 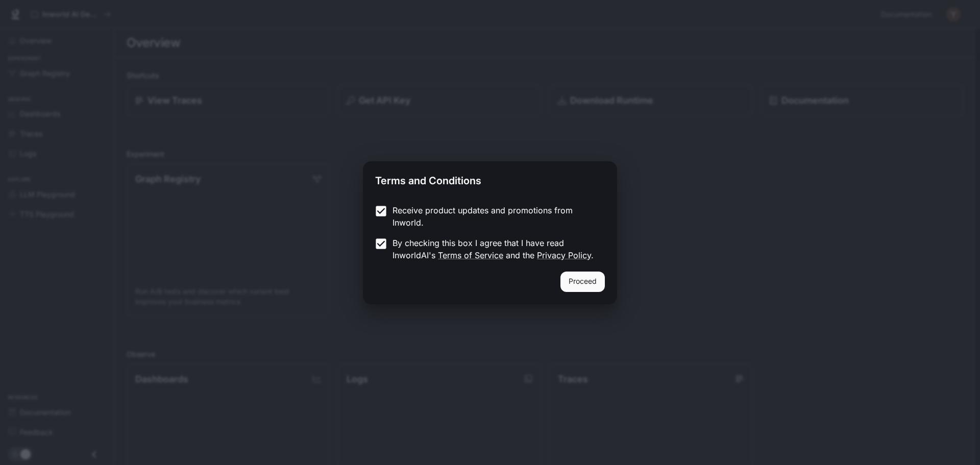 I want to click on button: Proceed, so click(x=582, y=282).